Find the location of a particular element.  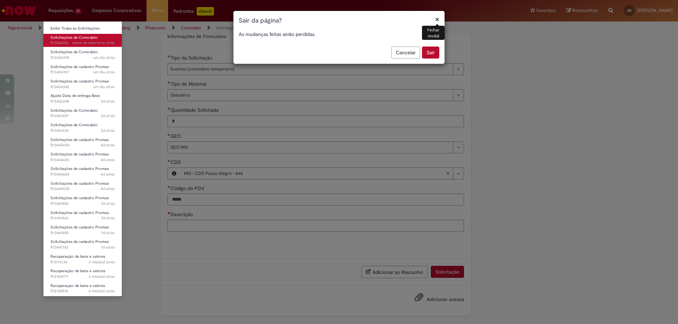

a: Aberto R12765179 : Recuperação de bens e valores is located at coordinates (83, 274).